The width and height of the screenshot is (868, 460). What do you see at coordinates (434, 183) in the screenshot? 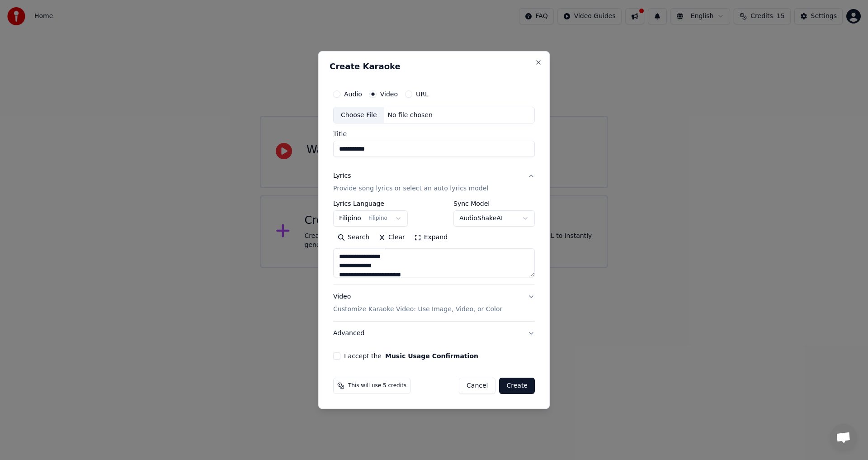
I see `button: LyricsProvide song lyrics or select an auto lyrics model` at bounding box center [434, 183].